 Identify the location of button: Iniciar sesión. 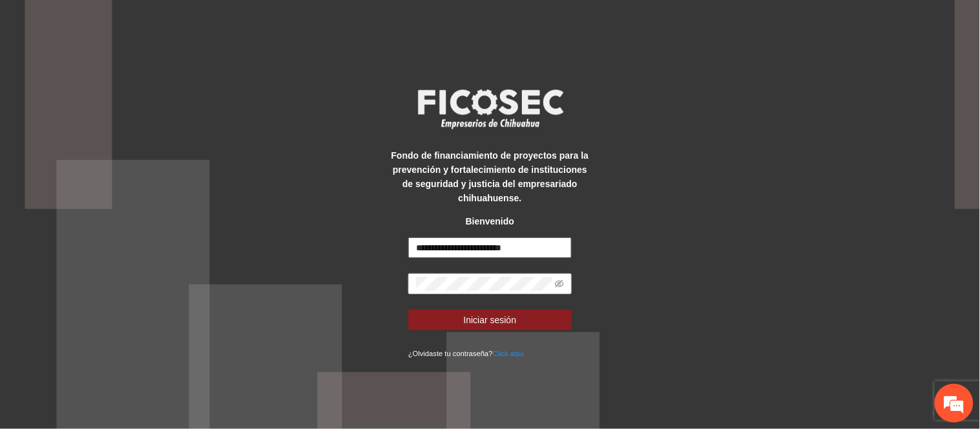
(490, 320).